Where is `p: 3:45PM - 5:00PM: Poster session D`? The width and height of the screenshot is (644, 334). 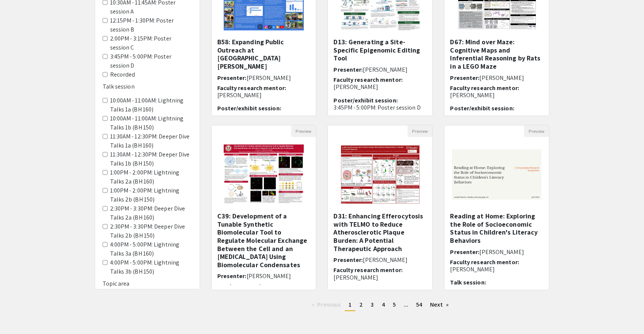
p: 3:45PM - 5:00PM: Poster session D is located at coordinates (380, 108).